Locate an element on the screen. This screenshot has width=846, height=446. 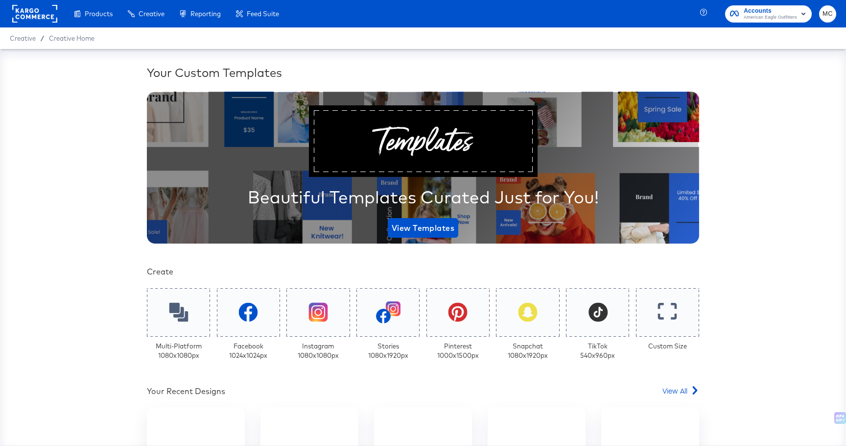
a: View All is located at coordinates (681, 392).